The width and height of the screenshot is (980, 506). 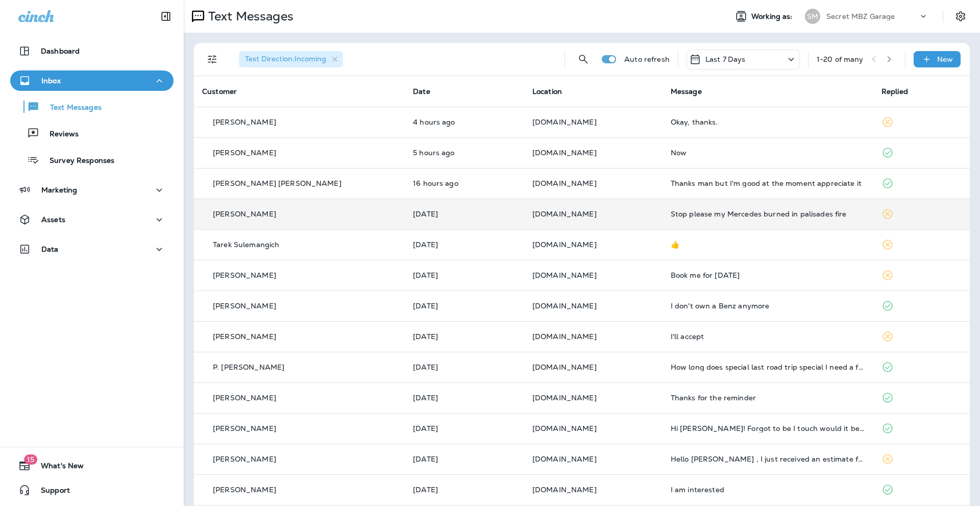 I want to click on div: Book me for Tuesday, so click(x=768, y=275).